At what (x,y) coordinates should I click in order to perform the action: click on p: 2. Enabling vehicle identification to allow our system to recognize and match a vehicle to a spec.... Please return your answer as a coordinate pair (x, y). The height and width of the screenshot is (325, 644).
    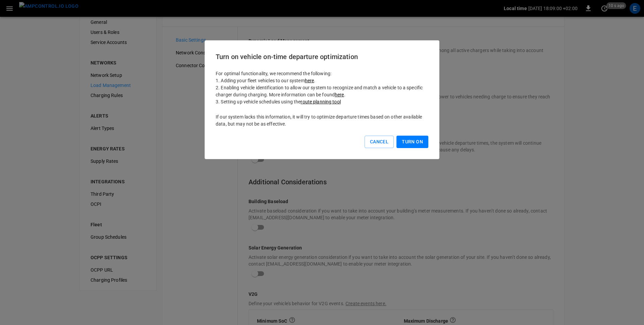
    Looking at the image, I should click on (322, 91).